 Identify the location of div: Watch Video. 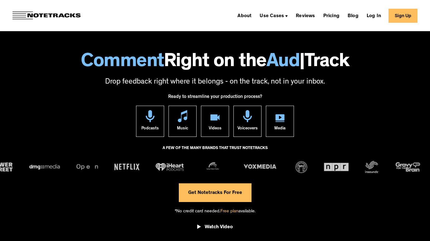
(219, 227).